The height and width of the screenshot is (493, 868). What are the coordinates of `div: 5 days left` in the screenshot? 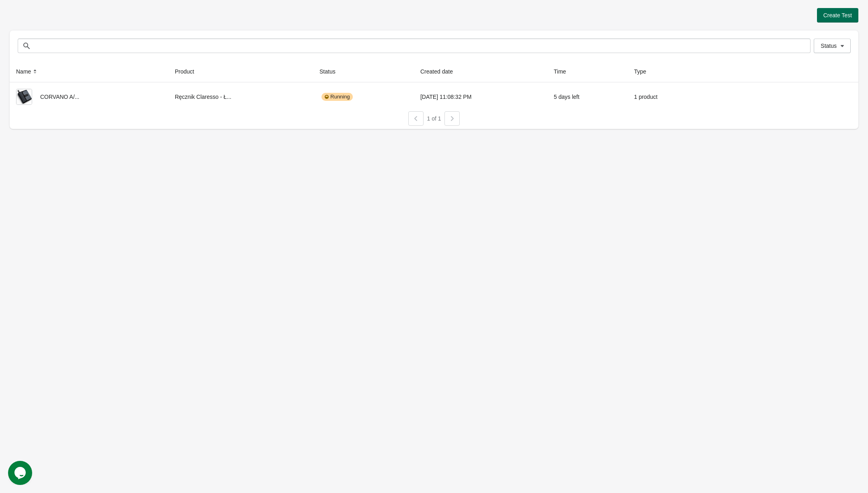 It's located at (588, 97).